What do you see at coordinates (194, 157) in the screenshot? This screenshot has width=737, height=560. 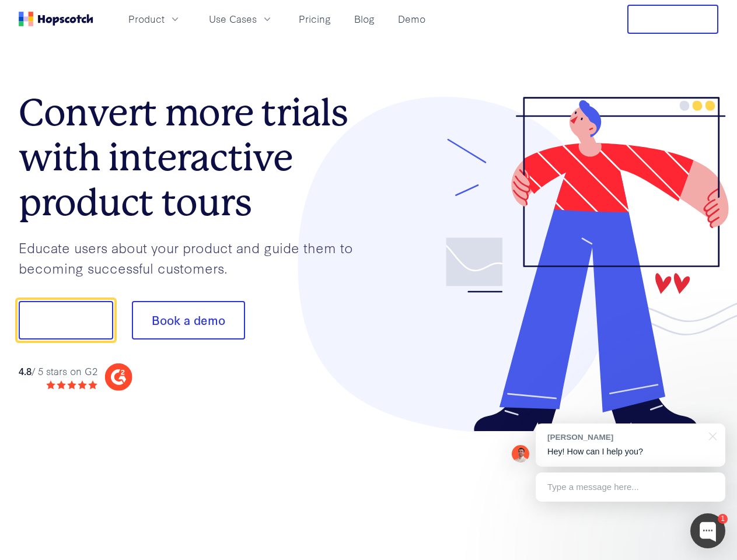 I see `h1: Convert more trials with interactive product tours` at bounding box center [194, 157].